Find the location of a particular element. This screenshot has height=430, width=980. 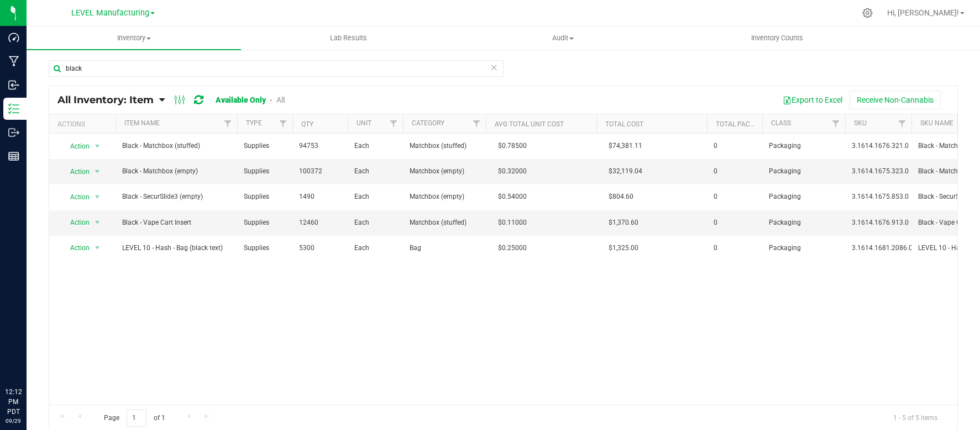

span: 3.1614.1681.2086.0 is located at coordinates (882, 248).